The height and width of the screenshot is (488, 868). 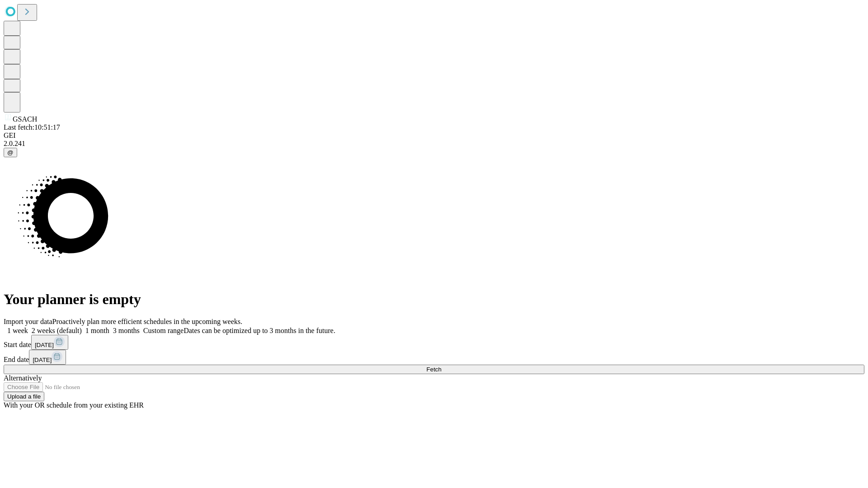 What do you see at coordinates (434, 357) in the screenshot?
I see `div: End date` at bounding box center [434, 357].